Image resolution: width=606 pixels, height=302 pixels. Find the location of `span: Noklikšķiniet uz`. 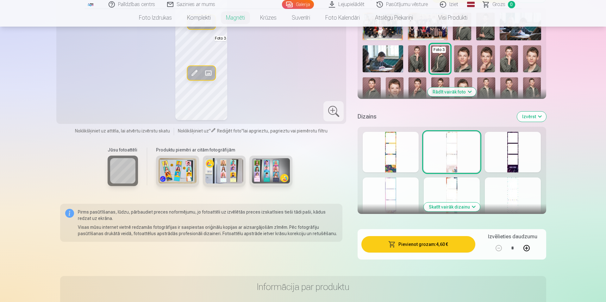

span: Noklikšķiniet uz is located at coordinates (193, 131).